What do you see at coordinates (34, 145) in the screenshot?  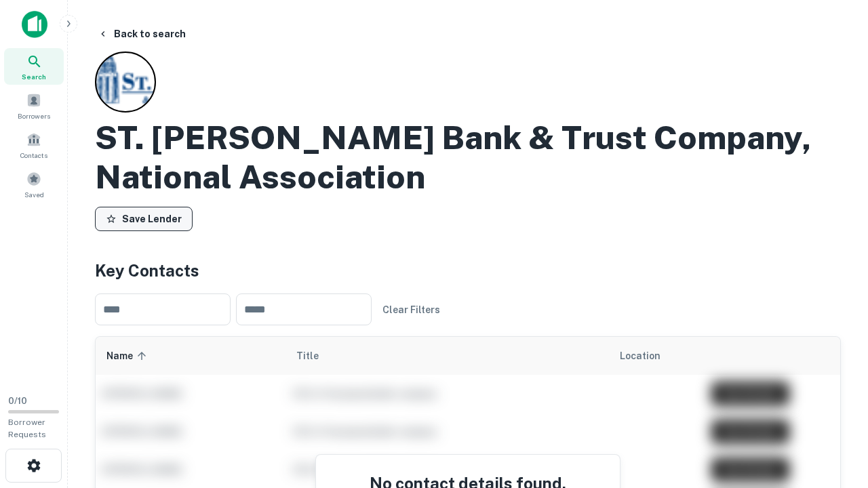 I see `div: Contacts` at bounding box center [34, 145].